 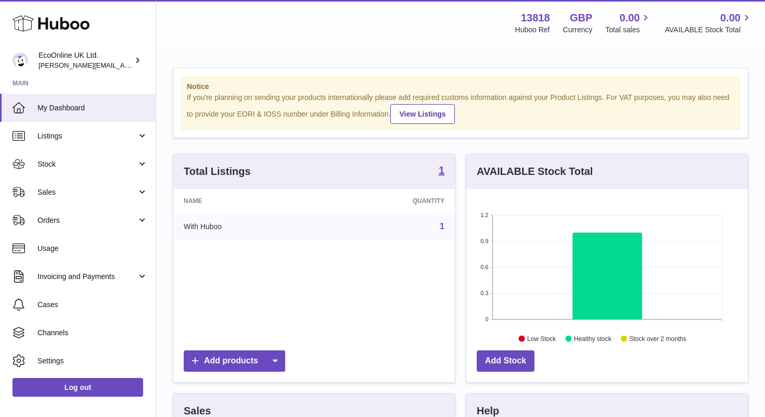 I want to click on span: Channels, so click(x=93, y=333).